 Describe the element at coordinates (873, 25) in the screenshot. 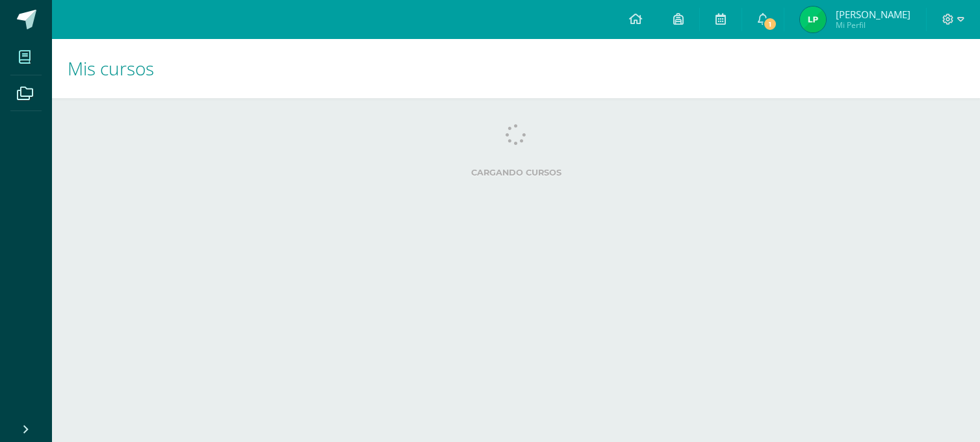

I see `span: Mi Perfil` at that location.